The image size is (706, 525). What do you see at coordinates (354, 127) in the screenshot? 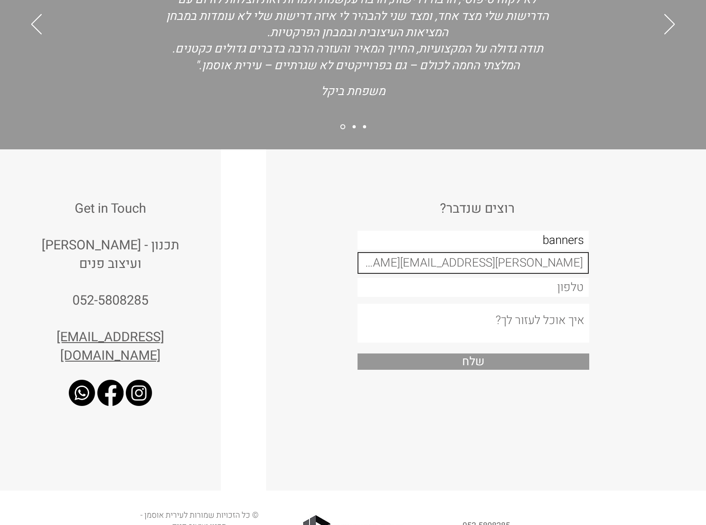
I see `a: Section1SlideShowItem2MediaImage1RuleNoFaceImage` at bounding box center [354, 127].